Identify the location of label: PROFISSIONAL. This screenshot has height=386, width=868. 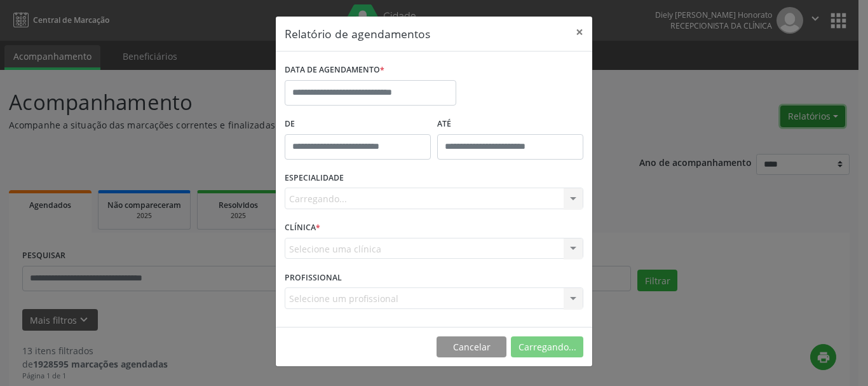
(313, 277).